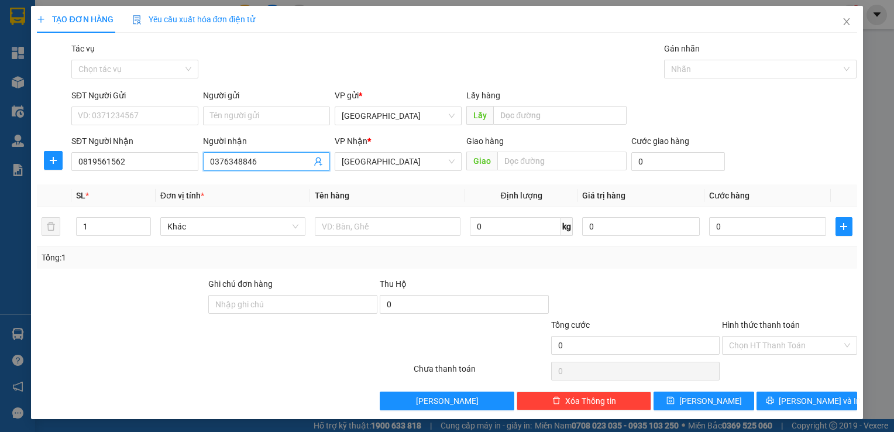 Image resolution: width=894 pixels, height=432 pixels. Describe the element at coordinates (483, 95) in the screenshot. I see `span: Lấy hàng` at that location.